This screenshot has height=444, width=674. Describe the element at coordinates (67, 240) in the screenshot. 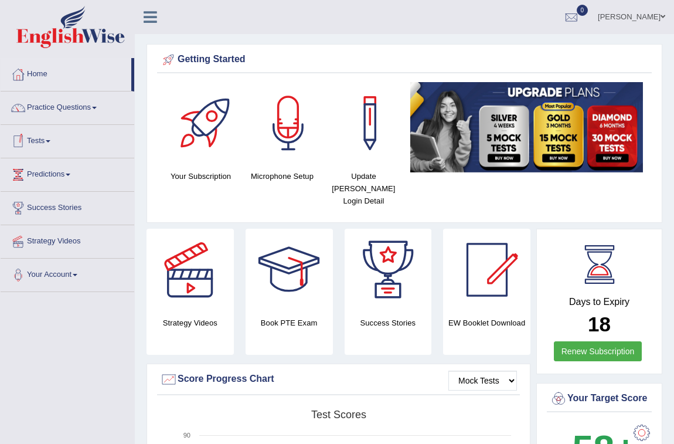

I see `a: Strategy Videos` at that location.